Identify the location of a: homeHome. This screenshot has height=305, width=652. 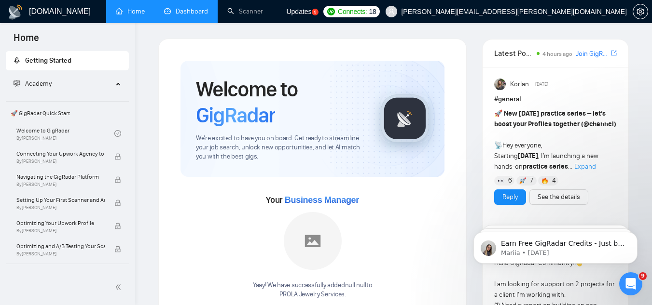
(130, 11).